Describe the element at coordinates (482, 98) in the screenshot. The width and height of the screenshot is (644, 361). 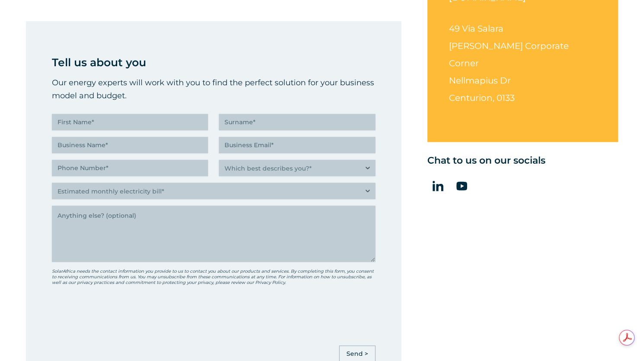
I see `span: Centurion, 0133` at that location.